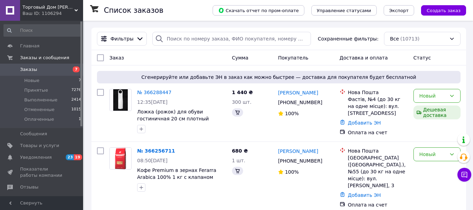 This screenshot has width=473, height=210. What do you see at coordinates (154, 92) in the screenshot?
I see `a: № 366288447` at bounding box center [154, 92].